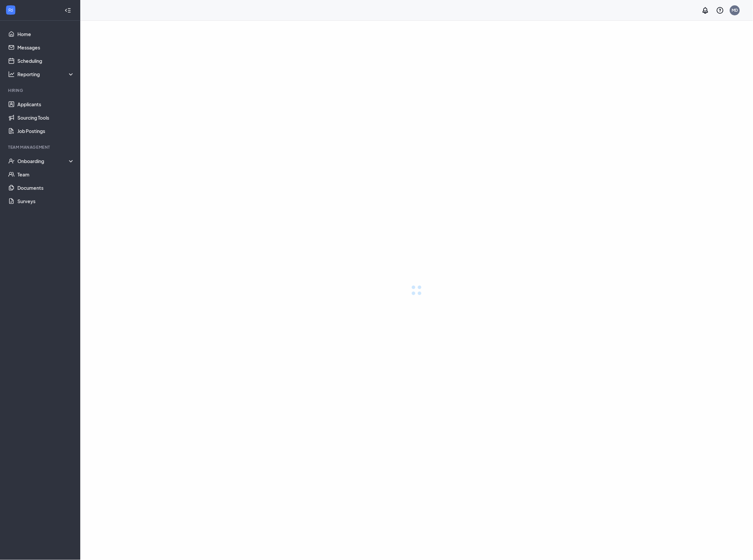  Describe the element at coordinates (735, 10) in the screenshot. I see `div: MD` at that location.